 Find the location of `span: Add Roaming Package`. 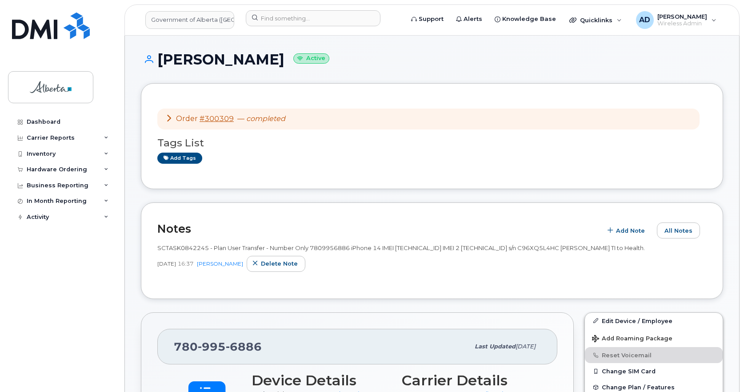

span: Add Roaming Package is located at coordinates (632, 339).